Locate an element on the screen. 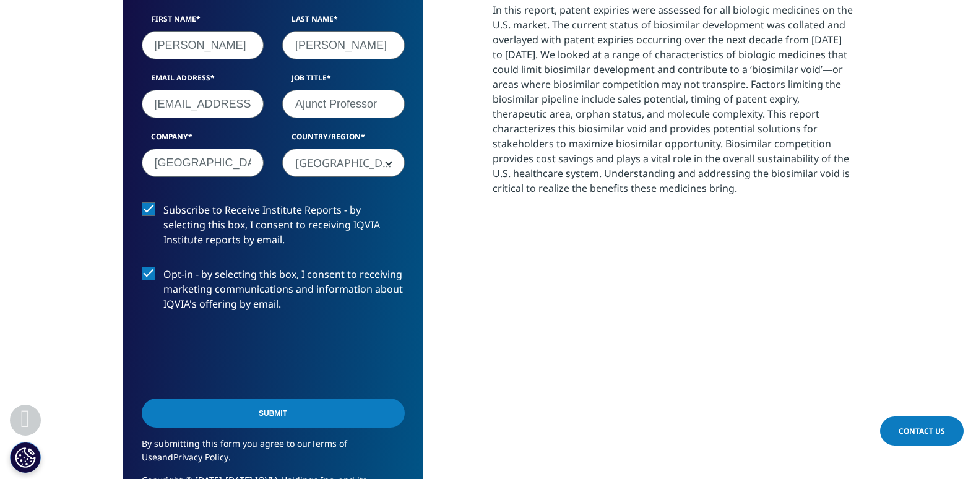  span: Contact Us is located at coordinates (921, 431).